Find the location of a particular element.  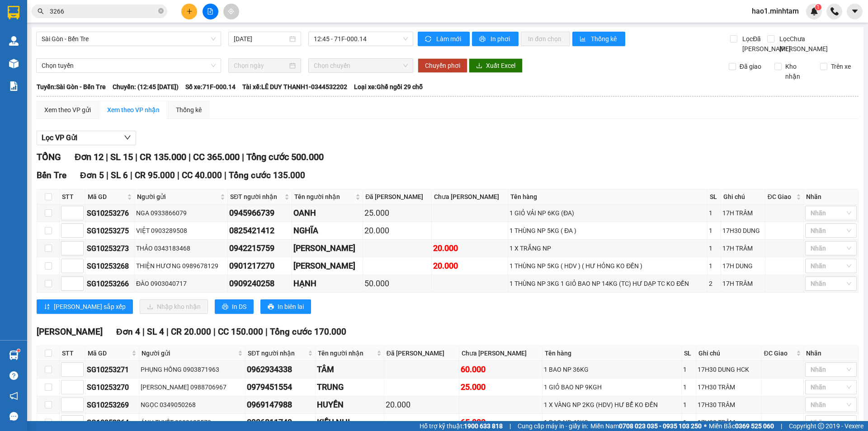

span: CR 135.000 is located at coordinates (162, 157).